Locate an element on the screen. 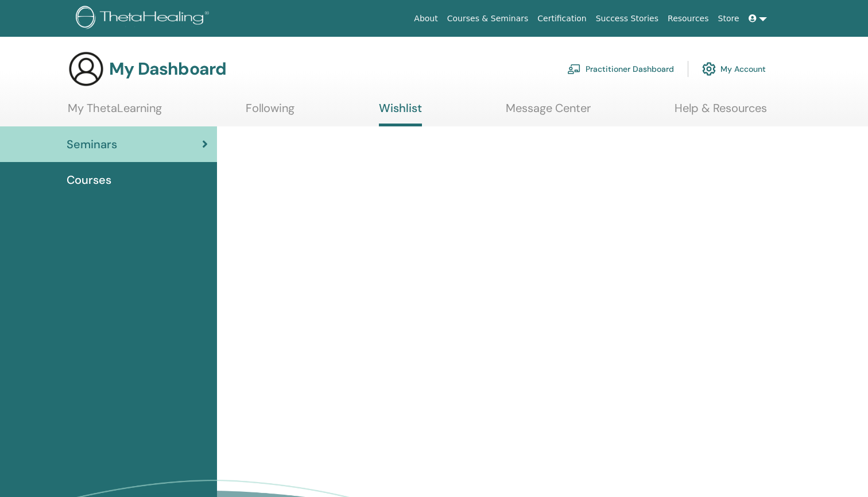 This screenshot has height=497, width=868. a: Help & Resources is located at coordinates (721, 112).